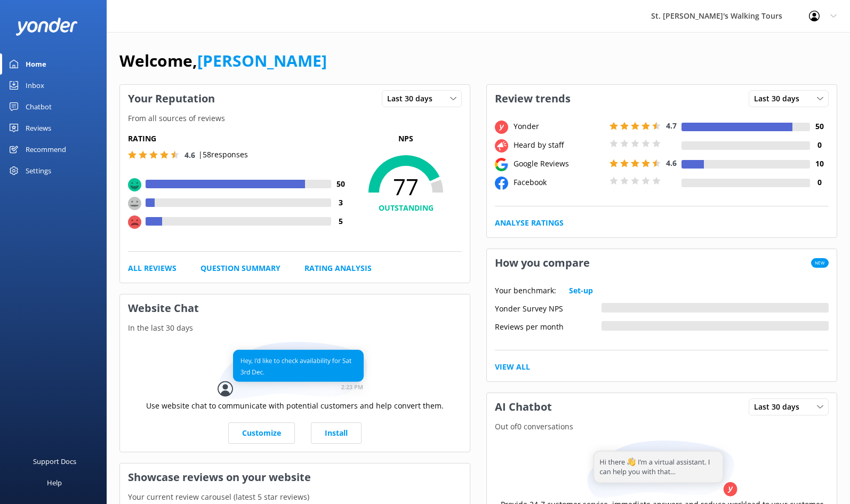 This screenshot has width=850, height=504. I want to click on a: All Reviews, so click(152, 268).